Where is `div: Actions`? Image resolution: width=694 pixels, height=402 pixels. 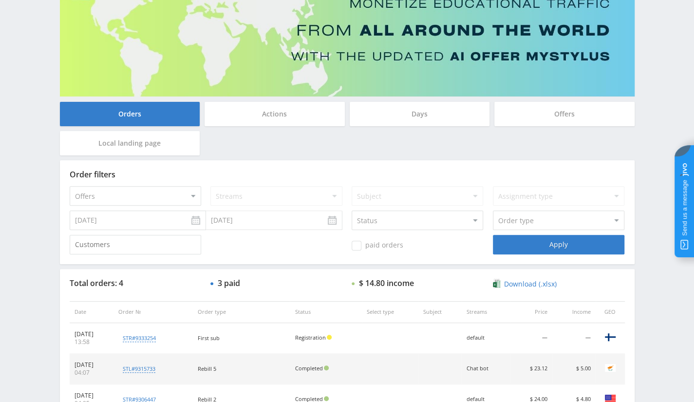 div: Actions is located at coordinates (275, 114).